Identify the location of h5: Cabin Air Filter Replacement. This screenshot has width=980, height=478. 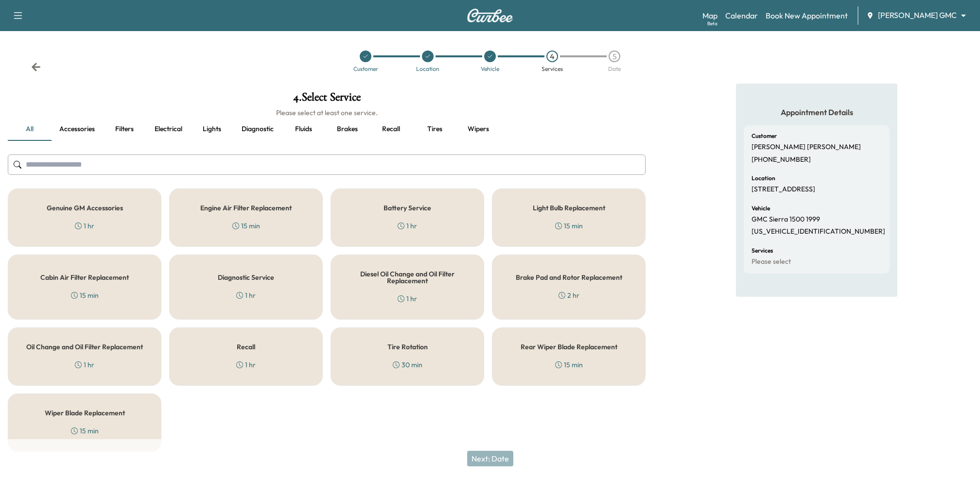
(84, 277).